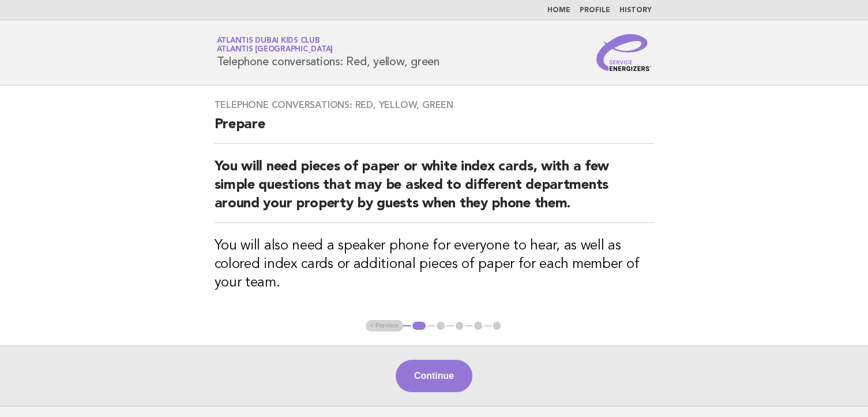 This screenshot has height=417, width=868. I want to click on img: Service Energizers, so click(624, 53).